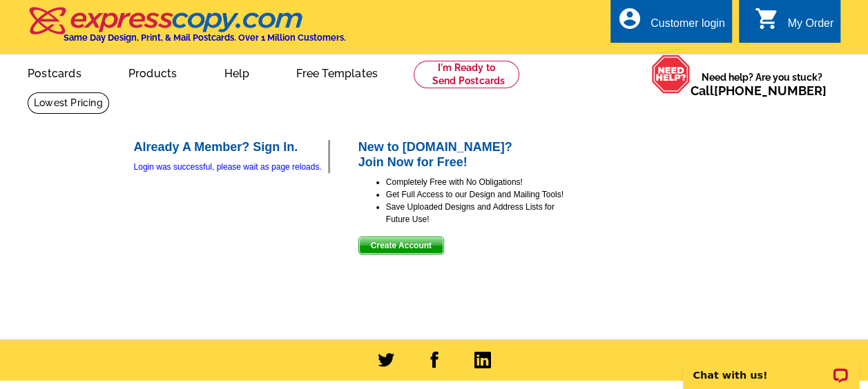 Image resolution: width=868 pixels, height=389 pixels. Describe the element at coordinates (476, 213) in the screenshot. I see `li: Save Uploaded Designs and Address Lists for Future Use!` at that location.